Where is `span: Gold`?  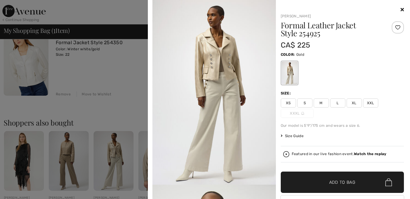 span: Gold is located at coordinates (300, 55).